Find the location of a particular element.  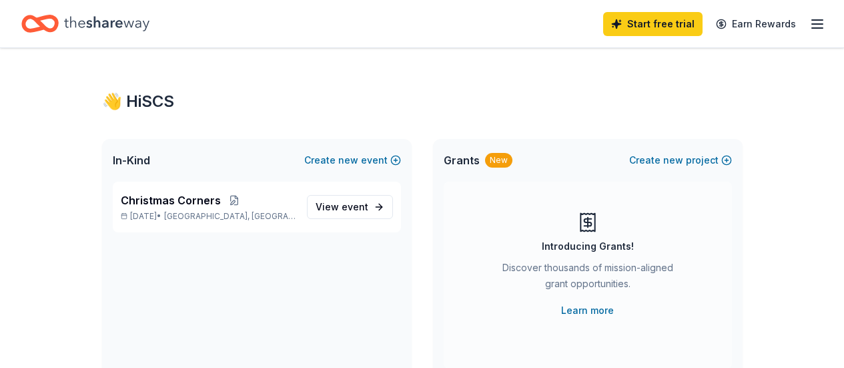

a: Earn Rewards is located at coordinates (756, 24).